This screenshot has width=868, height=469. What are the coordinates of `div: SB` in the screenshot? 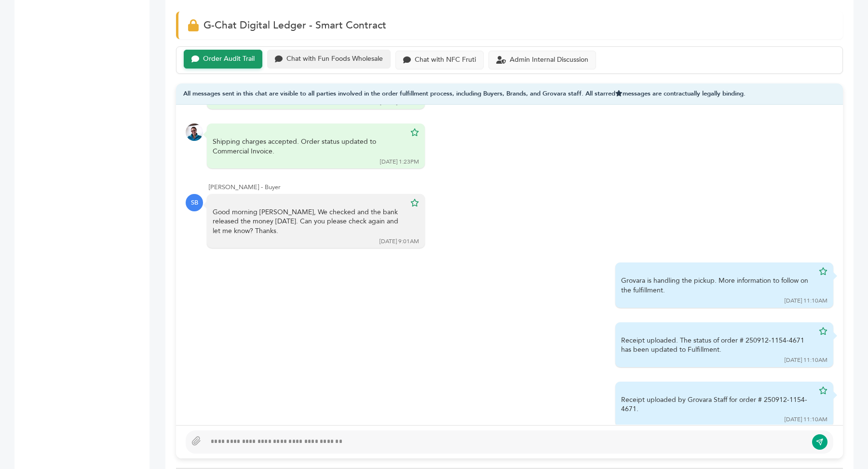 It's located at (194, 203).